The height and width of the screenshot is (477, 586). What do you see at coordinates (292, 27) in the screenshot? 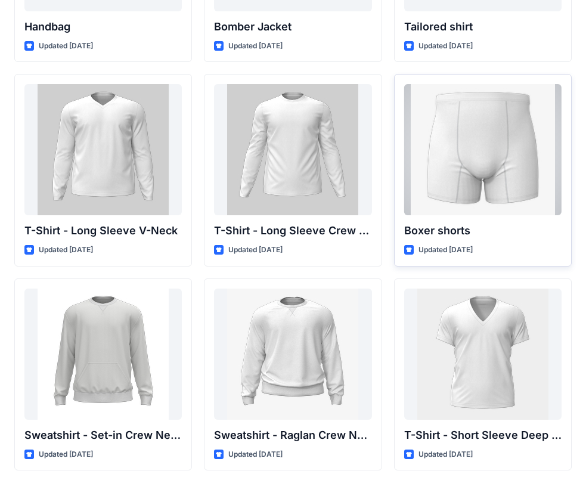
I see `p: Bomber Jacket` at bounding box center [292, 27].